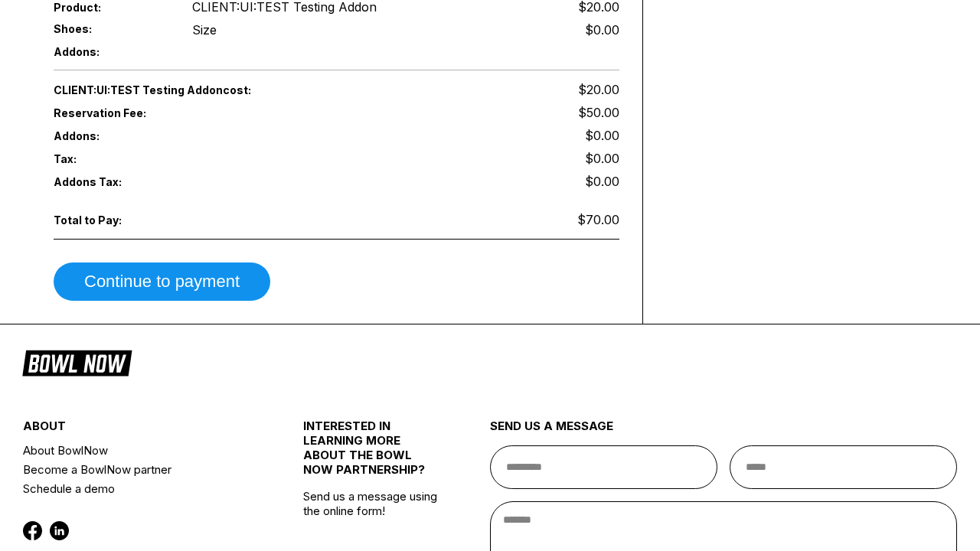 The height and width of the screenshot is (551, 980). Describe the element at coordinates (139, 449) in the screenshot. I see `a: About BowlNow` at that location.